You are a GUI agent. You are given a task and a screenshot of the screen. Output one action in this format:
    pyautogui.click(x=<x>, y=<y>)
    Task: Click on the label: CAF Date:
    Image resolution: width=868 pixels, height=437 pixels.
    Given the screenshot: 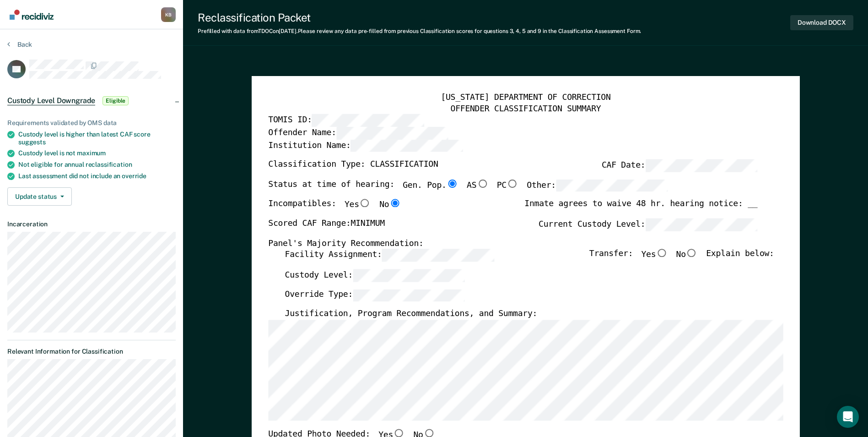 What is the action you would take?
    pyautogui.click(x=679, y=165)
    